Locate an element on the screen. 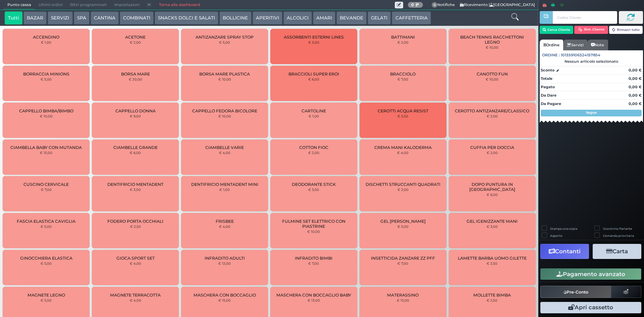 This screenshot has width=644, height=317. span: CUFFIA PER DOCCIA is located at coordinates (492, 147).